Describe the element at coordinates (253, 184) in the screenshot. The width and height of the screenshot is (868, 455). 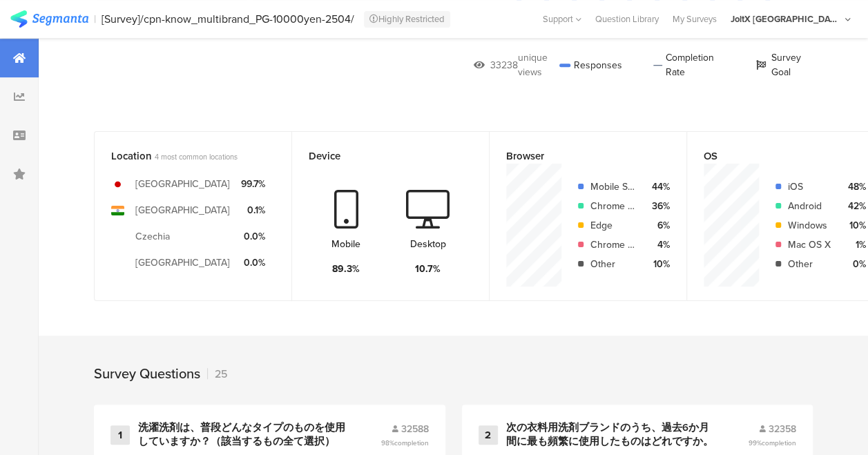
I see `div: 99.7%` at that location.